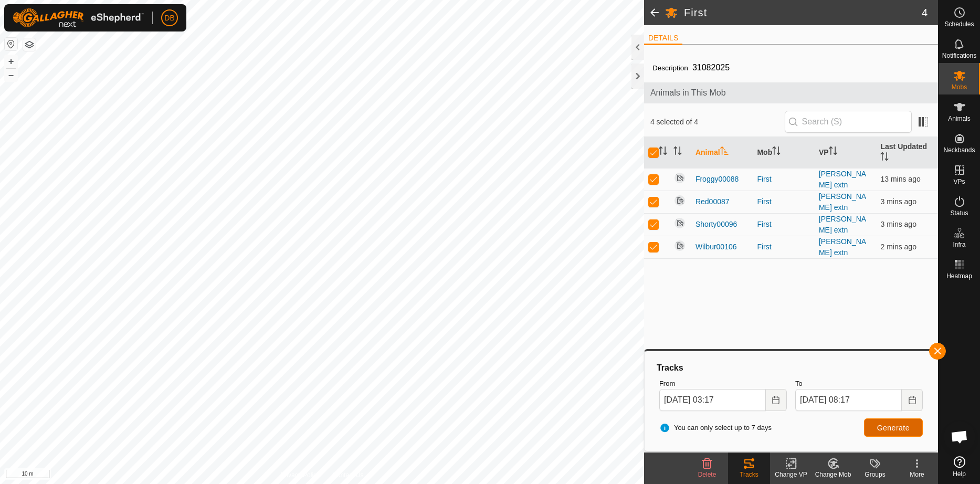 This screenshot has height=484, width=980. I want to click on th: Mob, so click(784, 153).